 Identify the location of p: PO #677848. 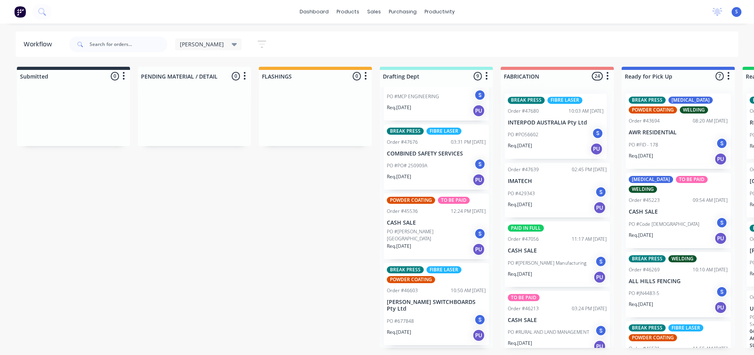
(400, 321).